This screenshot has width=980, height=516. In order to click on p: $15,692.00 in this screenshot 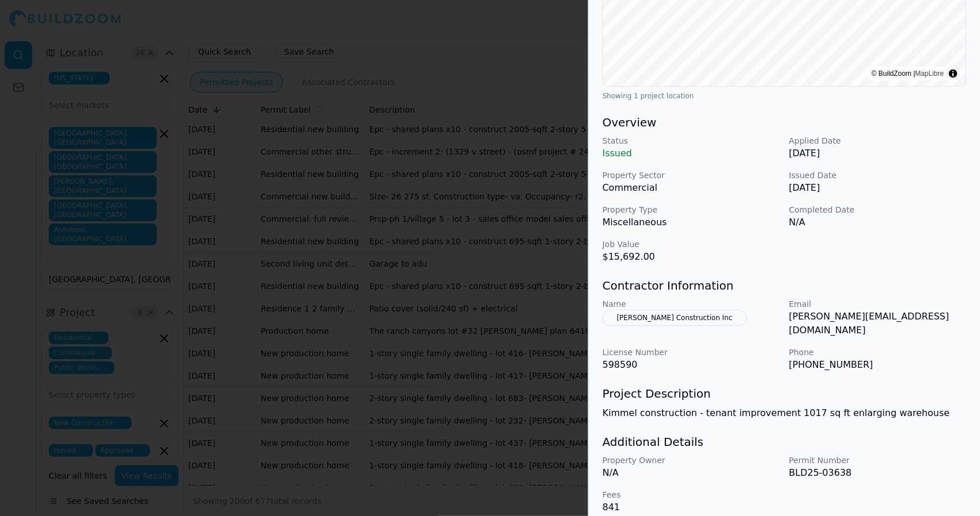, I will do `click(691, 256)`.